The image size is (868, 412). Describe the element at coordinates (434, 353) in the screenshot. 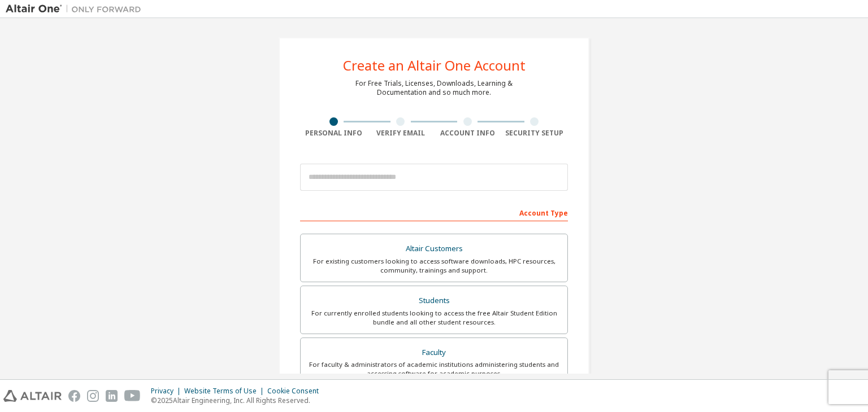

I see `div: Faculty` at that location.